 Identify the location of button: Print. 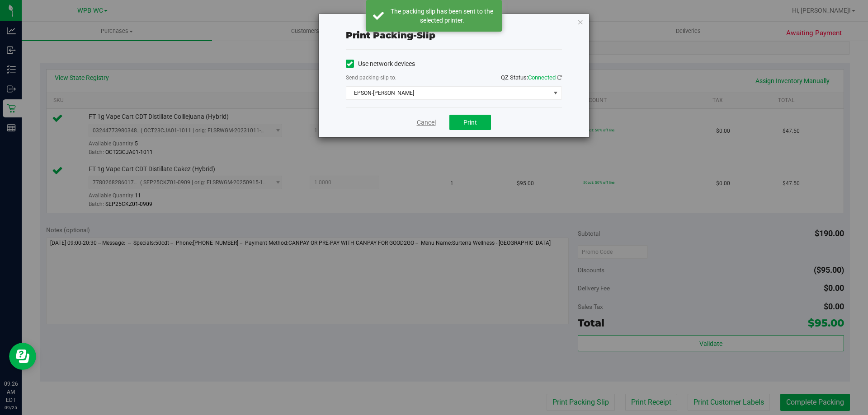
(470, 123).